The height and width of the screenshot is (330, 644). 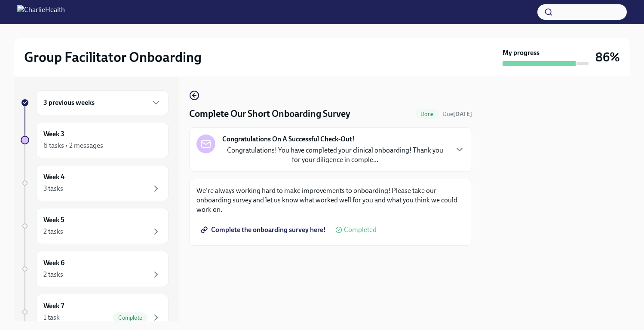 I want to click on p: Congratulations! You have completed your clinical onboarding! Thank you for your diligence in com..., so click(x=334, y=155).